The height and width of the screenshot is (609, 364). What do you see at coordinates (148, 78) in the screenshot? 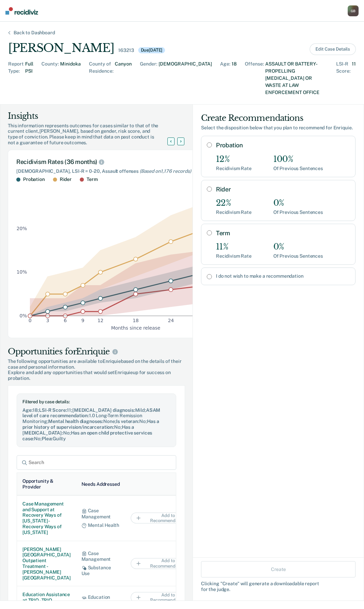
I see `div: Gender :` at bounding box center [148, 78].